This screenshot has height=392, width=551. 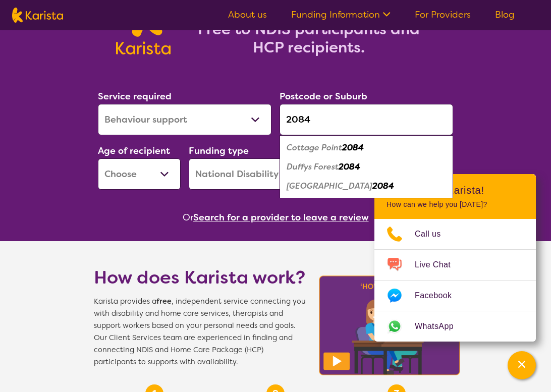 I want to click on ul: Choose channel, so click(x=455, y=280).